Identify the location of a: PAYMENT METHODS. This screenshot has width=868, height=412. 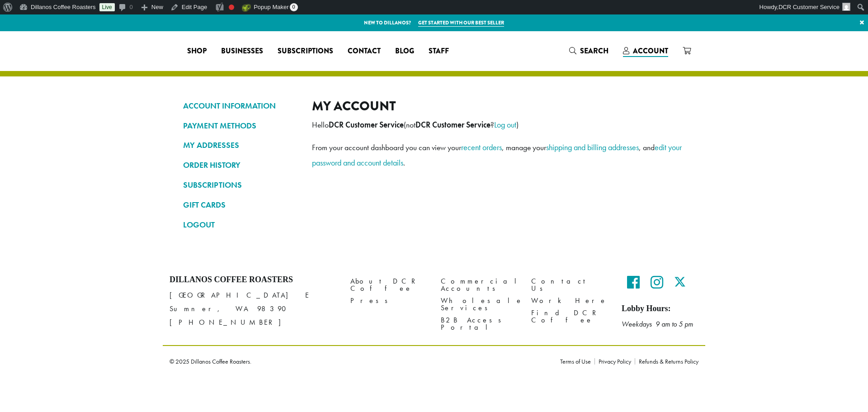
(240, 126).